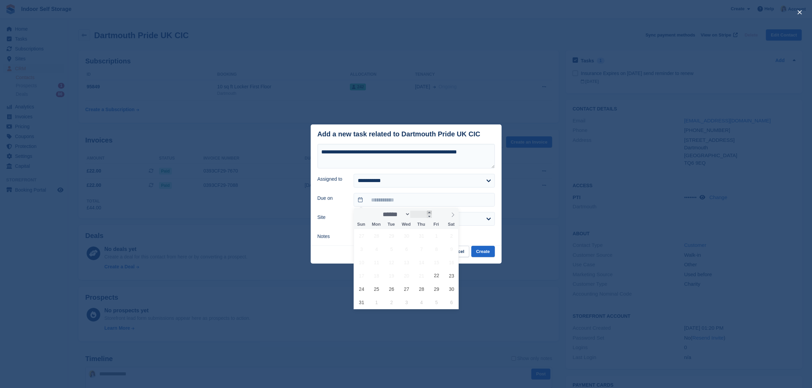 Image resolution: width=812 pixels, height=388 pixels. I want to click on span: August 28, 2025, so click(422, 289).